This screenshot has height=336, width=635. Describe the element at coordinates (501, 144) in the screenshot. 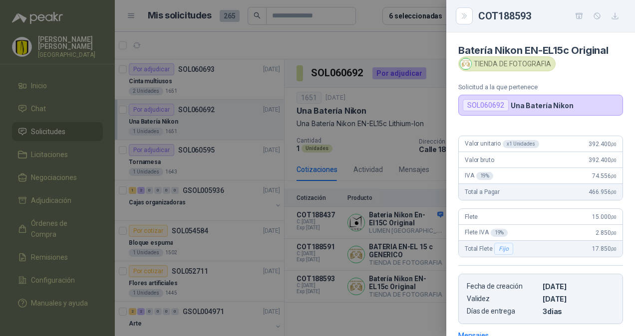

I see `span: Valor unitario` at that location.